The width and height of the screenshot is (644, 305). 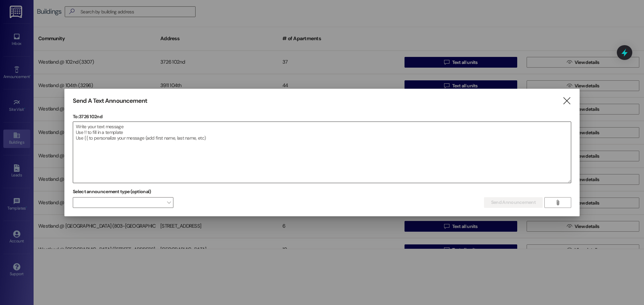 I want to click on h3: Send A Text Announcement, so click(x=110, y=101).